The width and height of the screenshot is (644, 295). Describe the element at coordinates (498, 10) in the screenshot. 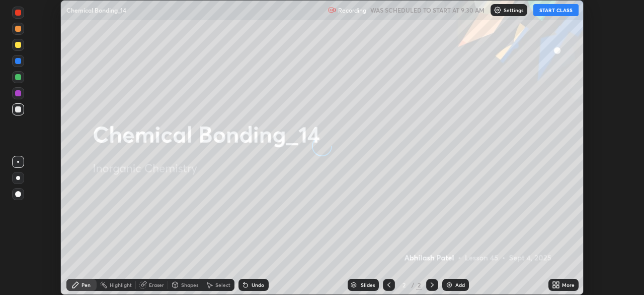

I see `img: class-settings-icons` at that location.